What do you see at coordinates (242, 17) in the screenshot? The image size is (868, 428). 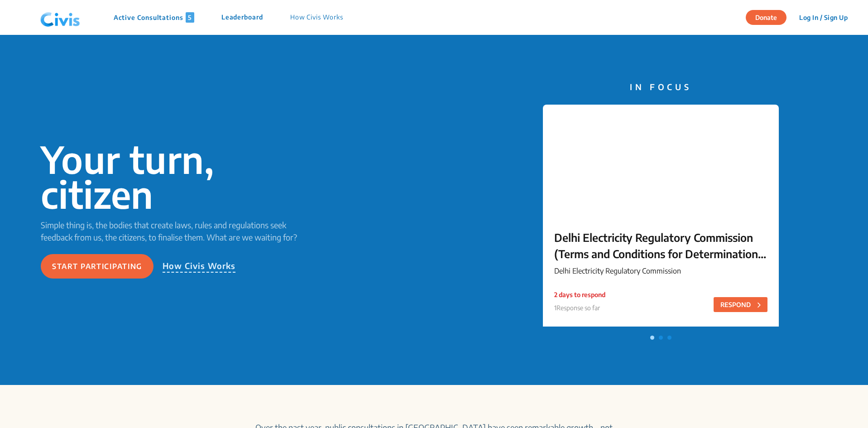 I see `p: Leaderboard` at bounding box center [242, 17].